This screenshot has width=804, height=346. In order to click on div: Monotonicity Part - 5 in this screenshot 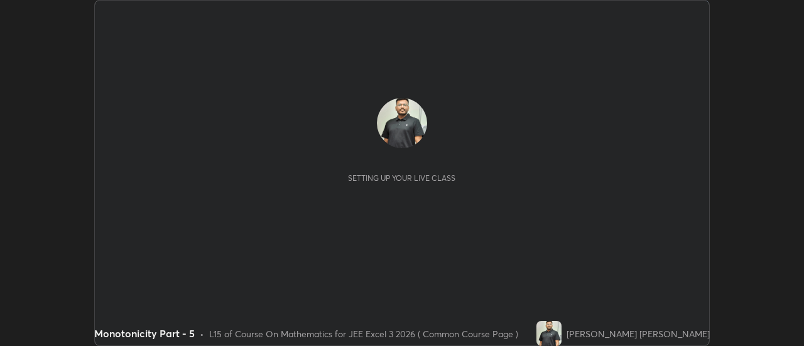, I will do `click(145, 334)`.